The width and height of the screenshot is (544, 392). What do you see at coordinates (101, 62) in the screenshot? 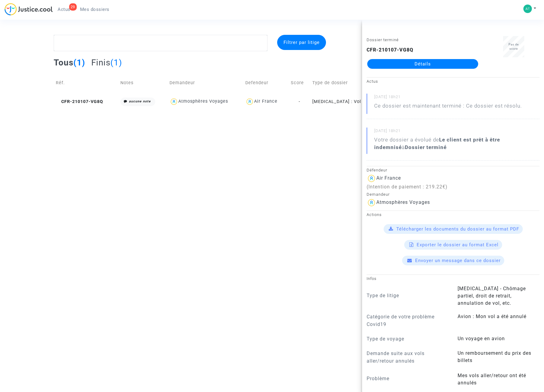
I see `span: Finis` at bounding box center [101, 62].